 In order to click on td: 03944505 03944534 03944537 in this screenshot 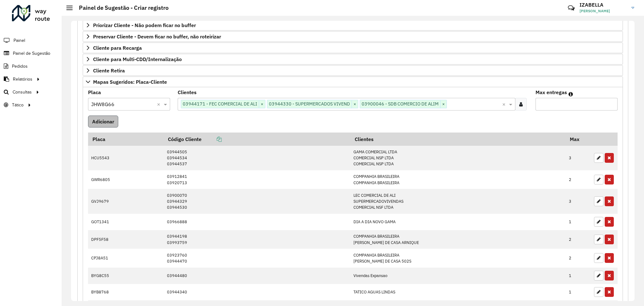, I will do `click(257, 158)`.